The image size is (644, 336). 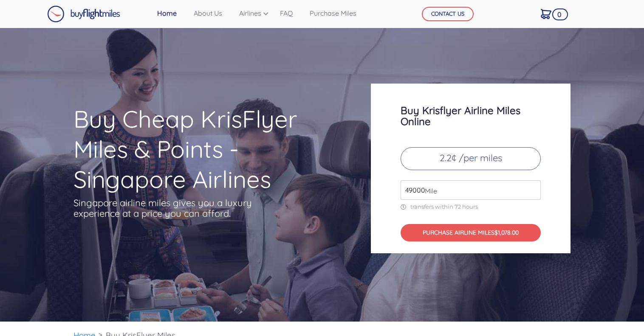 I want to click on img: Buy Flight Miles Logo, so click(x=83, y=14).